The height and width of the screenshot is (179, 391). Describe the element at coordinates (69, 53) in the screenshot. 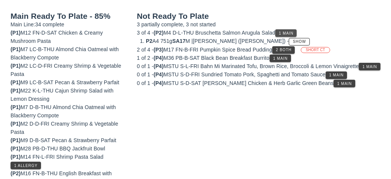

I see `div: M7 LC-B-THU Almond Chia Oatmeal with Blackberry Compote` at that location.